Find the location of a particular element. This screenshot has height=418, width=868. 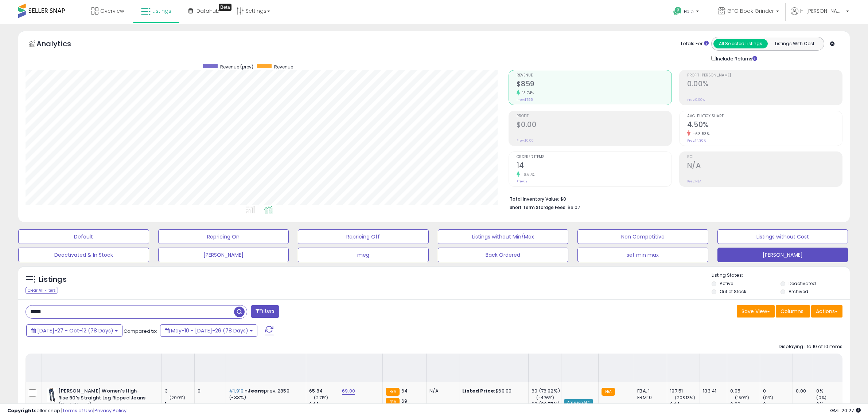

span: Help is located at coordinates (689, 11).